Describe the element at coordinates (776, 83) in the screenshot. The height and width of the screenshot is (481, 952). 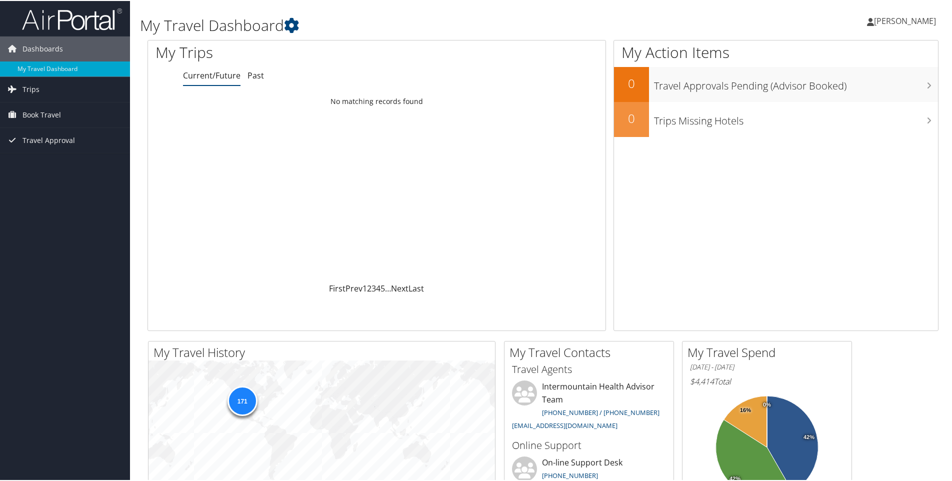
I see `a: 0Travel Approvals Pending (Advisor Booked)` at that location.